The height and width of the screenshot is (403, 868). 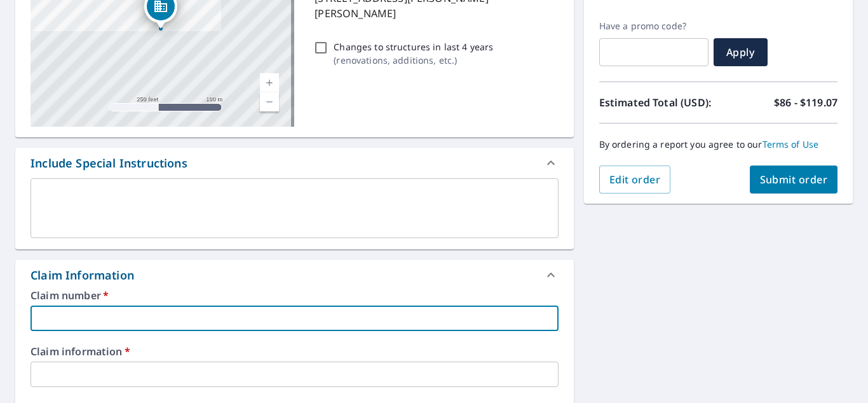 I want to click on label: Claim number, so click(x=294, y=295).